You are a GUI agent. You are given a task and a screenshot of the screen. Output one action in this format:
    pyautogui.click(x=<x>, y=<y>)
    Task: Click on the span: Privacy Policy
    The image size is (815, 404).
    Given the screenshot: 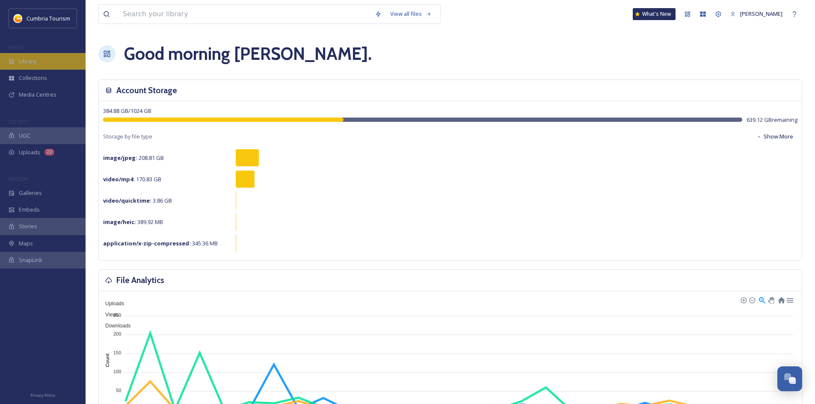 What is the action you would take?
    pyautogui.click(x=43, y=395)
    